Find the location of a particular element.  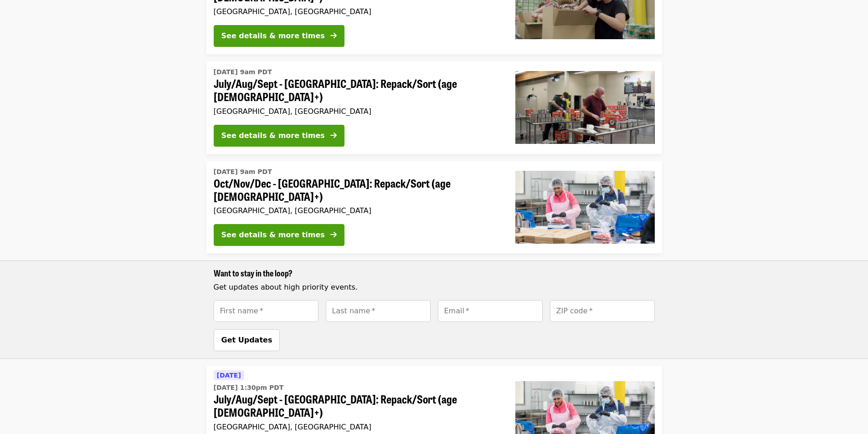

img: July/Aug/Sept - Portland: Repack/Sort (age 16+) organized by Oregon Food Bank is located at coordinates (585, 107).